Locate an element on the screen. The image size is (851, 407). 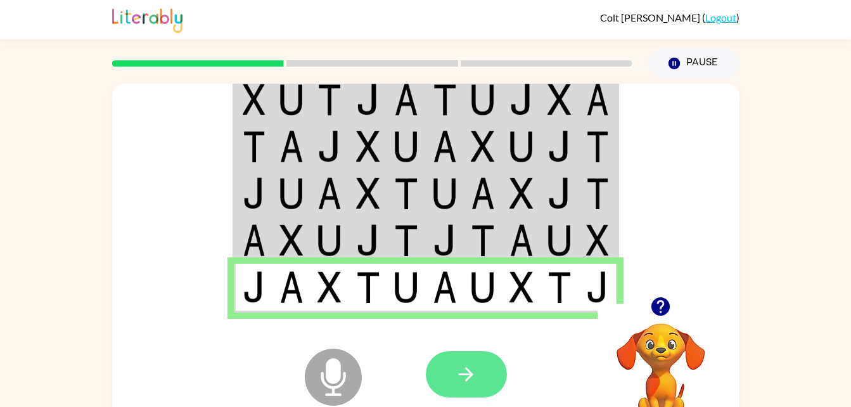
img: Literably is located at coordinates (147, 19).